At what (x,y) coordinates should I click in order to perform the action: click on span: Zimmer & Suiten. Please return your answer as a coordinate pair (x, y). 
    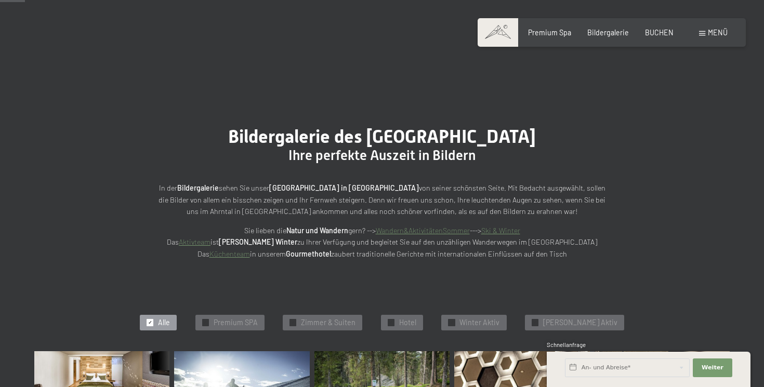
    Looking at the image, I should click on (328, 323).